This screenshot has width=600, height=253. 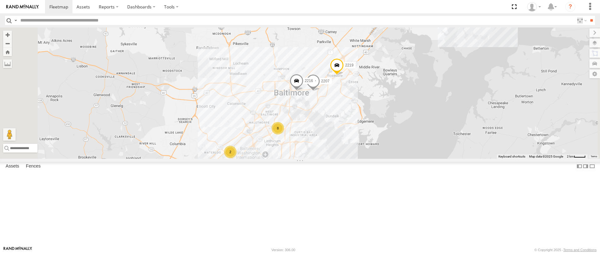 I want to click on label: Measure, so click(x=7, y=64).